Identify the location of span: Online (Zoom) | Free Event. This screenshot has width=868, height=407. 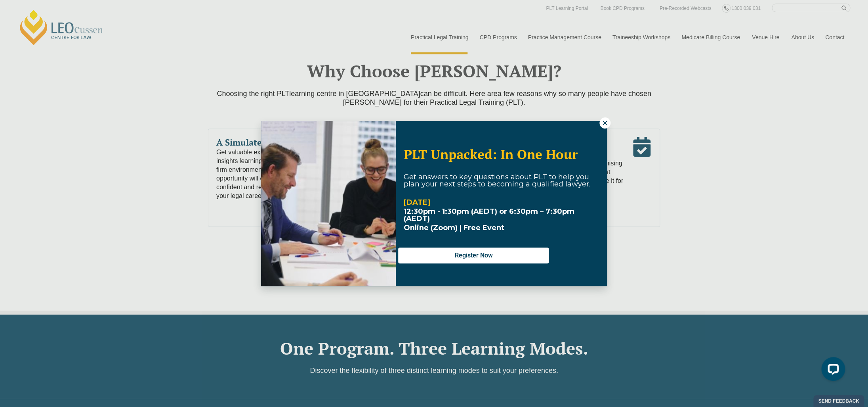
(454, 228).